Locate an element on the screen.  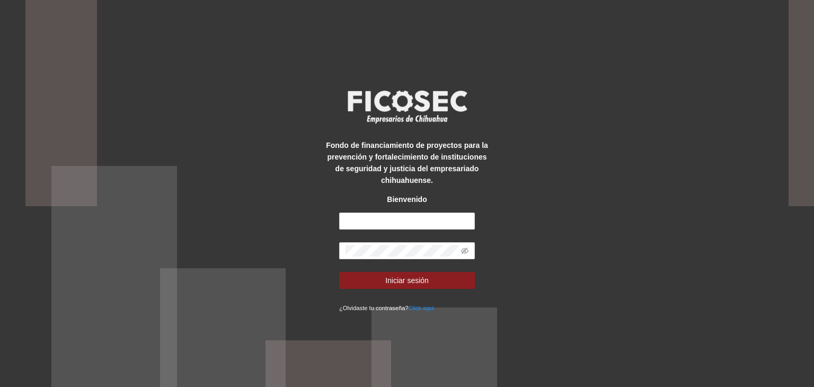
small: ¿Olvidaste tu contraseña? is located at coordinates (386, 308).